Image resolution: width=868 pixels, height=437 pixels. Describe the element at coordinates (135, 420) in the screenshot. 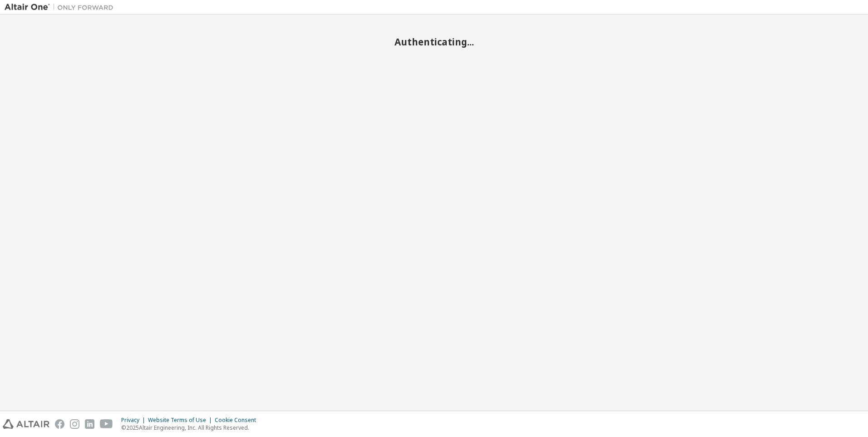

I see `div: Privacy` at that location.